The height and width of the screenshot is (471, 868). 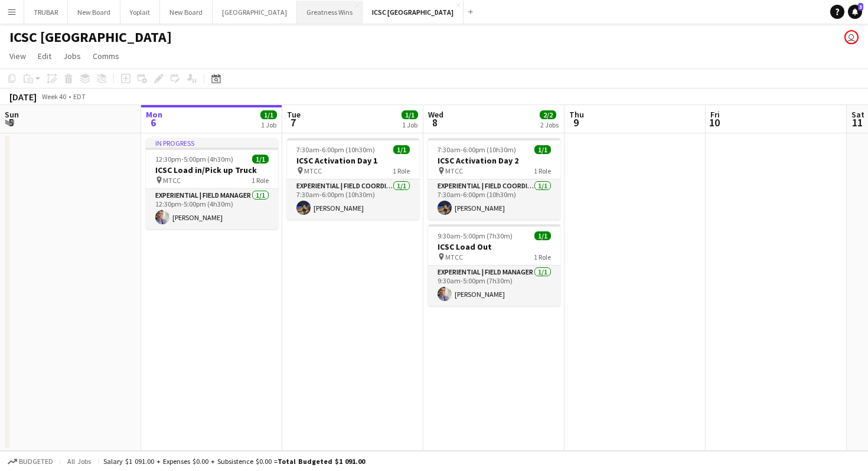 What do you see at coordinates (715, 114) in the screenshot?
I see `span: Fri` at bounding box center [715, 114].